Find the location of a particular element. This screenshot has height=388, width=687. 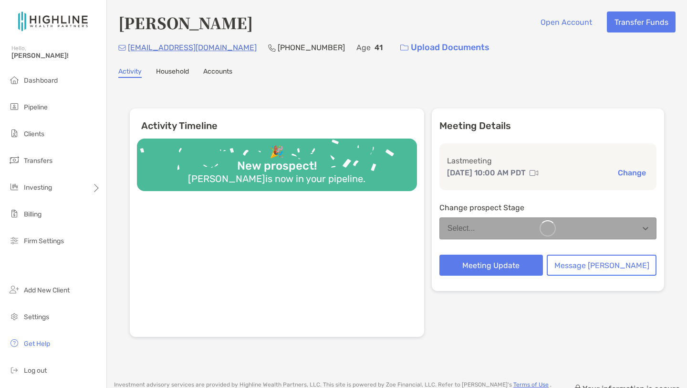

img: Phone Icon is located at coordinates (272, 48).